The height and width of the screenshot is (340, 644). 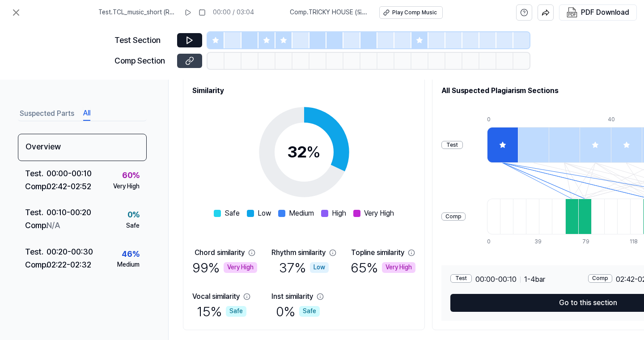 What do you see at coordinates (383, 267) in the screenshot?
I see `div: 65 %` at bounding box center [383, 267].